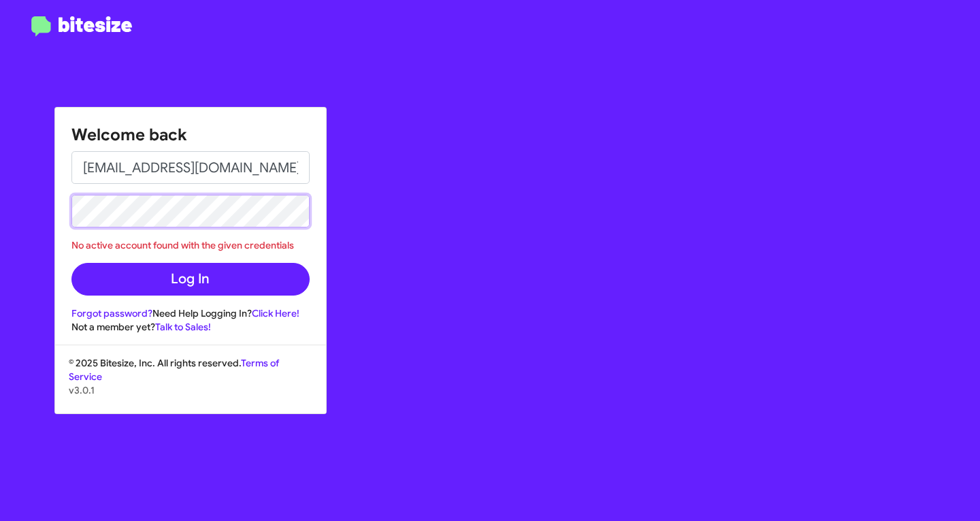  Describe the element at coordinates (191, 313) in the screenshot. I see `div: Need Help Logging In?` at that location.